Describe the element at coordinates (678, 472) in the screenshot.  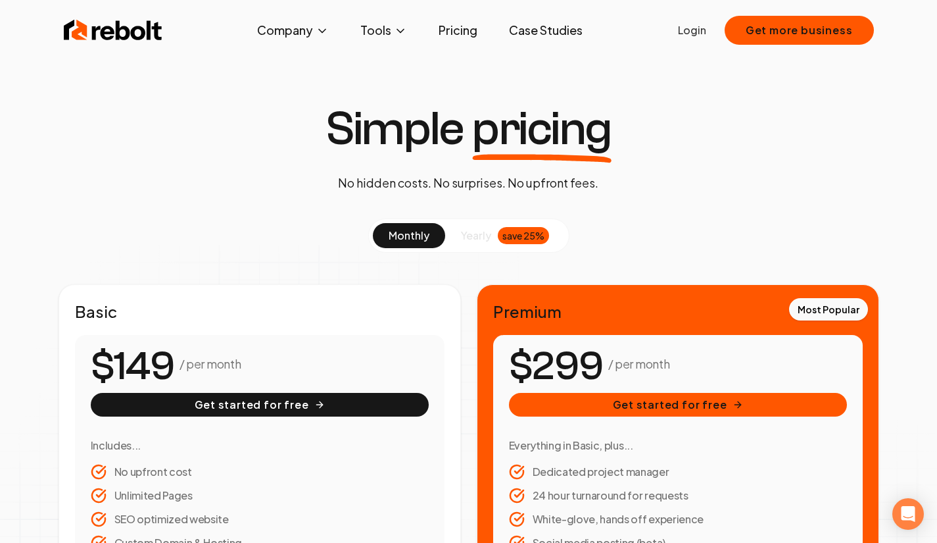
I see `li: Dedicated project manager` at that location.